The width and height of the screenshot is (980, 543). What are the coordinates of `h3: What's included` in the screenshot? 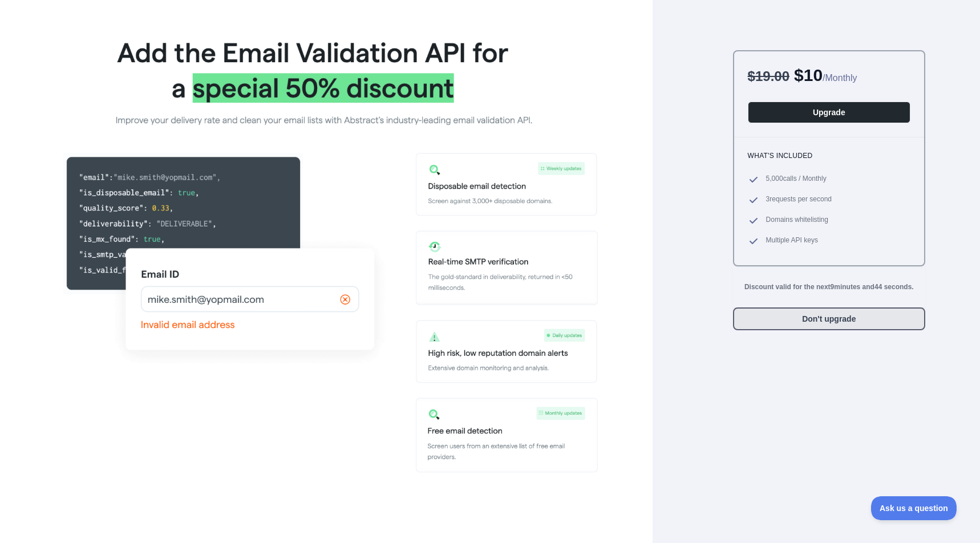 It's located at (828, 156).